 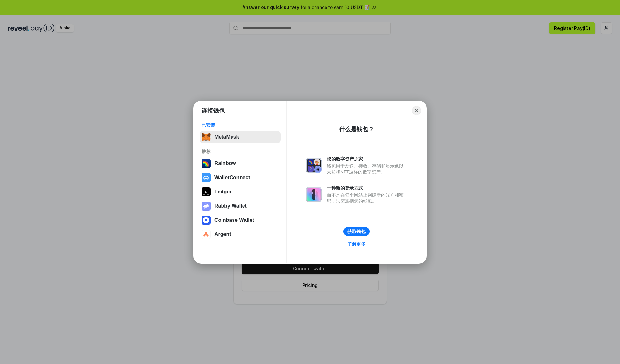 I want to click on div: 推荐, so click(x=240, y=151).